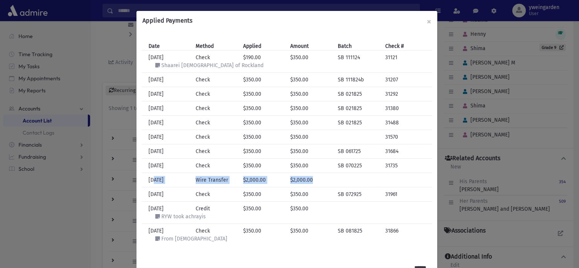 The image size is (579, 268). I want to click on div: 31735, so click(405, 166).